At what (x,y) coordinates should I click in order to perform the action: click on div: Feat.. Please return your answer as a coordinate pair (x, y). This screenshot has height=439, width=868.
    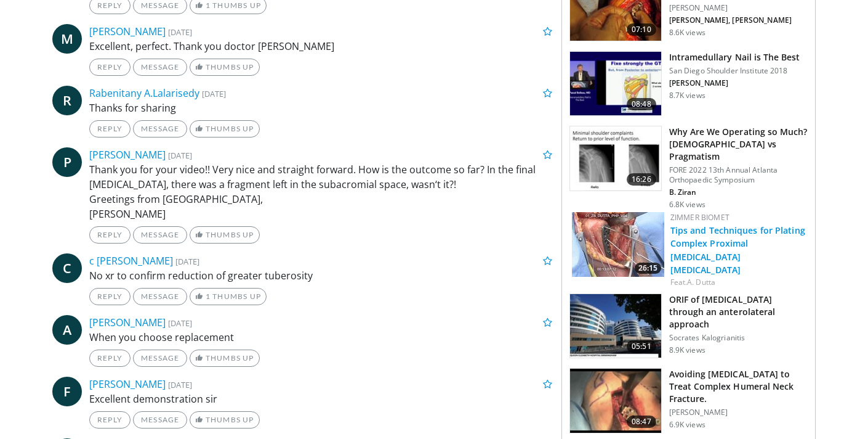
    Looking at the image, I should click on (738, 282).